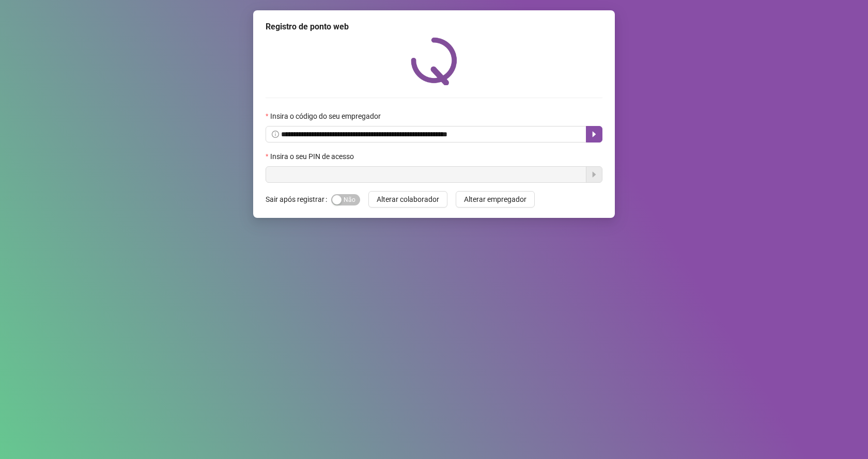 Image resolution: width=868 pixels, height=459 pixels. What do you see at coordinates (594, 134) in the screenshot?
I see `span: caret-right` at bounding box center [594, 134].